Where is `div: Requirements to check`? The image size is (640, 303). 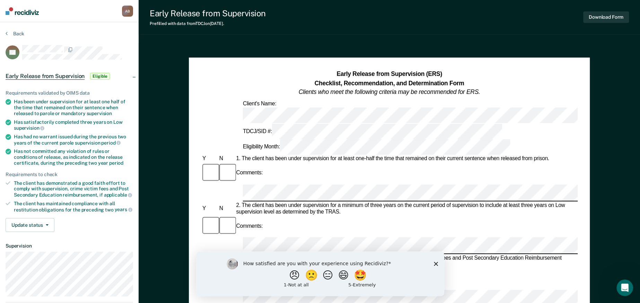
div: Requirements to check is located at coordinates (69, 174).